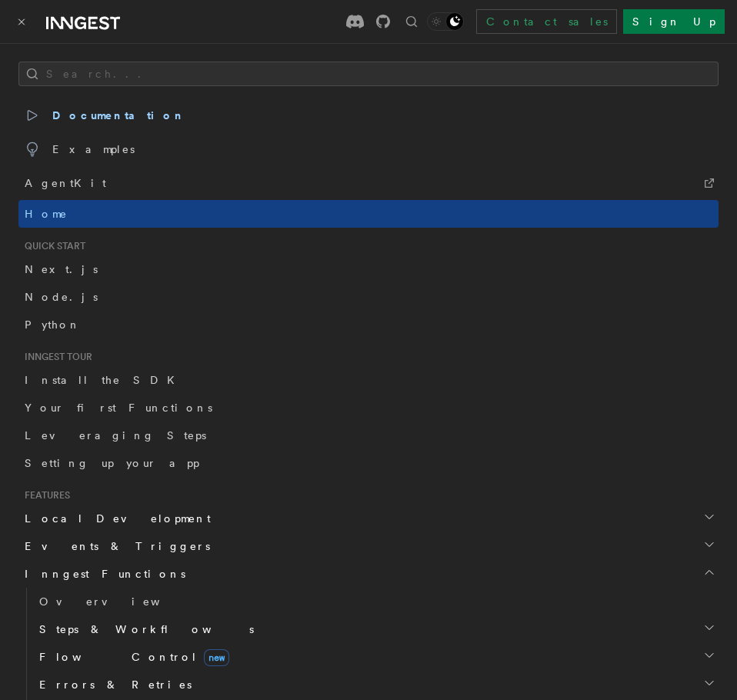 The image size is (737, 700). I want to click on button: Find something..., so click(412, 22).